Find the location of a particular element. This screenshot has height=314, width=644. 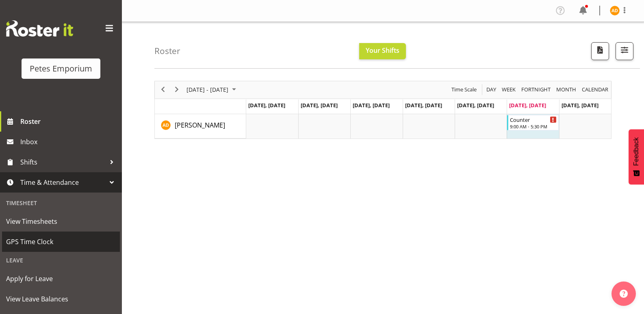

div: Petes Emporium is located at coordinates (61, 69).